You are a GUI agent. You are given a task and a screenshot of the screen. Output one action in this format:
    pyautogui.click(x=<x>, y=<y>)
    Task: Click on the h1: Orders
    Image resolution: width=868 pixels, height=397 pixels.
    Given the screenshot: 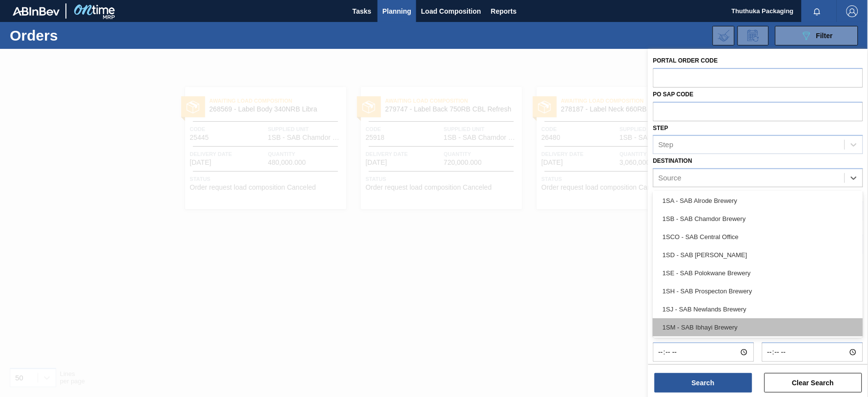 What is the action you would take?
    pyautogui.click(x=81, y=35)
    